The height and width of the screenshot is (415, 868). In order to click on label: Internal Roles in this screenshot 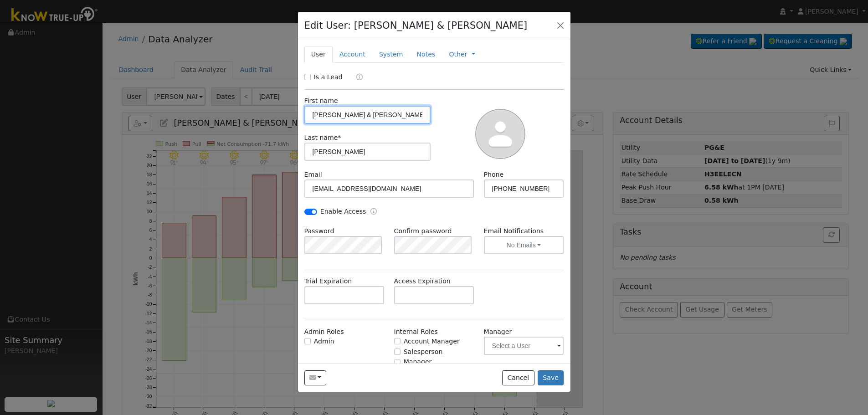, I will do `click(416, 332)`.